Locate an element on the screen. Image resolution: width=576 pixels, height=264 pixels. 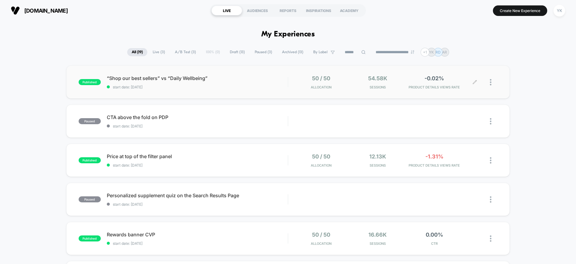
button: YK is located at coordinates (560, 11).